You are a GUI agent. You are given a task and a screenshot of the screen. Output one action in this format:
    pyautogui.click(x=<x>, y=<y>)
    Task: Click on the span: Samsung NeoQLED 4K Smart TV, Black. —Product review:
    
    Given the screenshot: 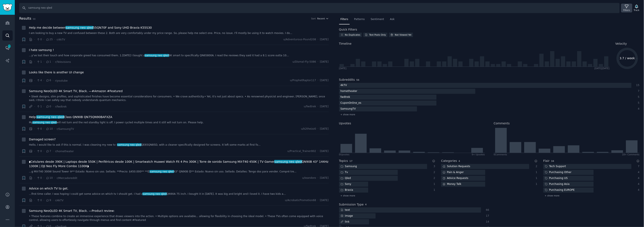 What is the action you would take?
    pyautogui.click(x=71, y=211)
    